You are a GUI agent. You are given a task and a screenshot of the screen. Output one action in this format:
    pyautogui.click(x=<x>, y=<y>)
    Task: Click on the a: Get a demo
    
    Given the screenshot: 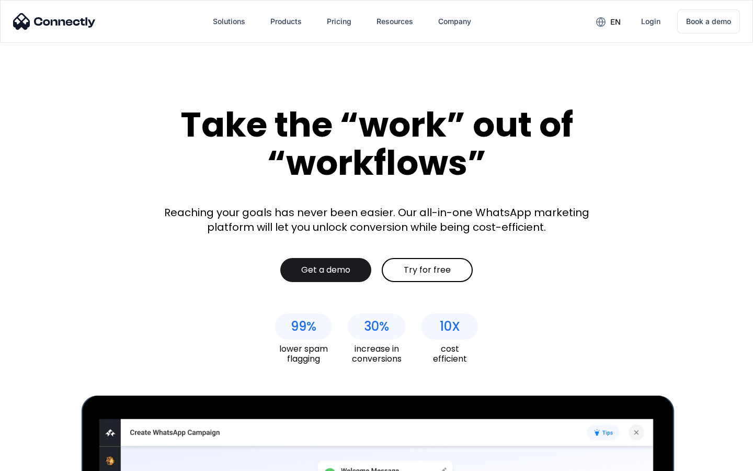 What is the action you would take?
    pyautogui.click(x=326, y=270)
    